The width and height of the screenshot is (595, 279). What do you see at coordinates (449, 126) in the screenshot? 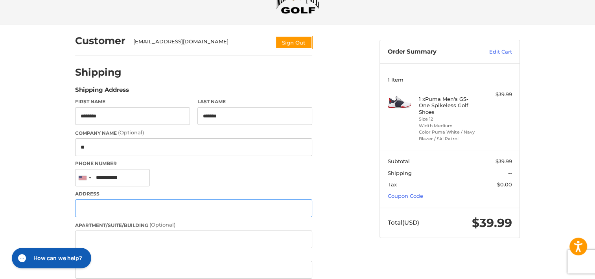
I see `li: Width Medium` at bounding box center [449, 126].